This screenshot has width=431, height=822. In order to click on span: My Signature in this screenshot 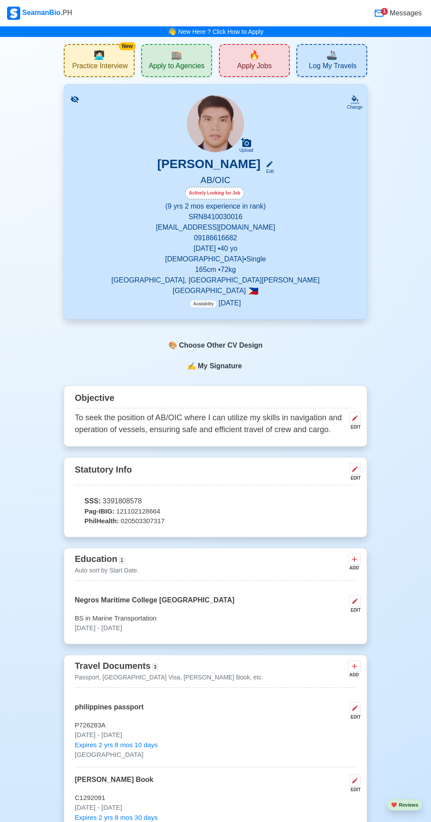, I will do `click(220, 366)`.